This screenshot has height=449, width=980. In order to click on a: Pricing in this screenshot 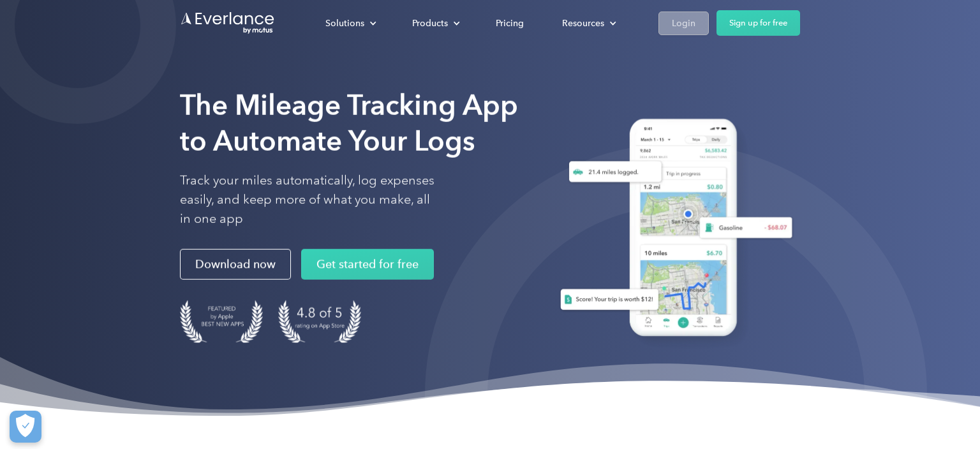, I will do `click(510, 23)`.